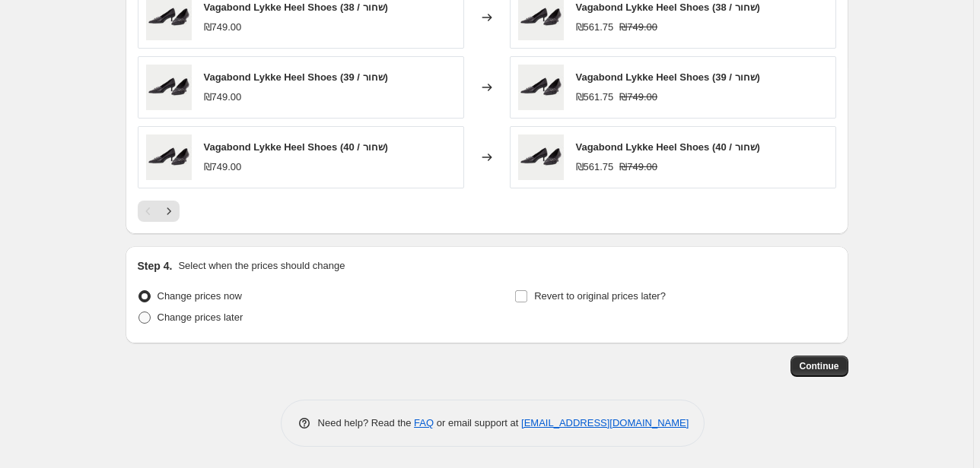  I want to click on a: FAQ, so click(424, 423).